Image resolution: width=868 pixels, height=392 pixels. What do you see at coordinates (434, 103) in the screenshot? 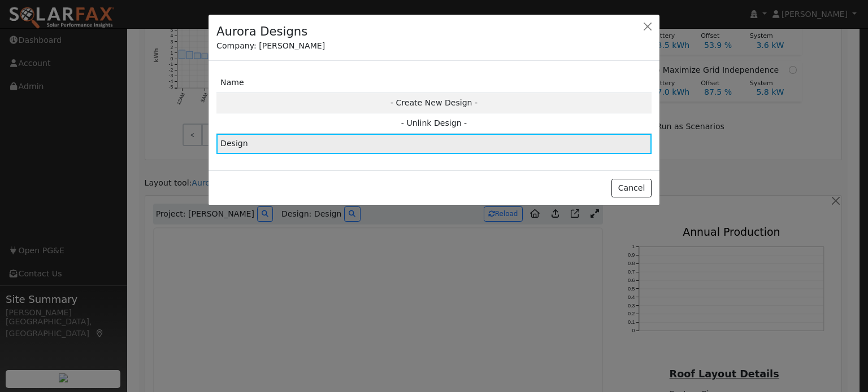
I see `td: - Create New Design -` at bounding box center [434, 103].